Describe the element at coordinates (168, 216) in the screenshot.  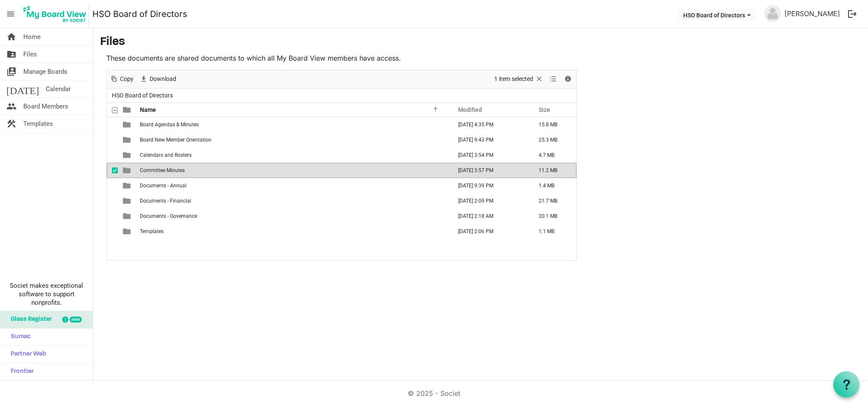
I see `span: Documents - Governance` at that location.